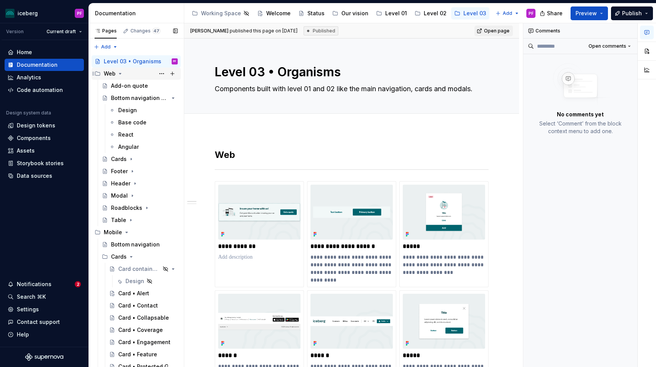 The image size is (656, 367). I want to click on span: Share, so click(554, 13).